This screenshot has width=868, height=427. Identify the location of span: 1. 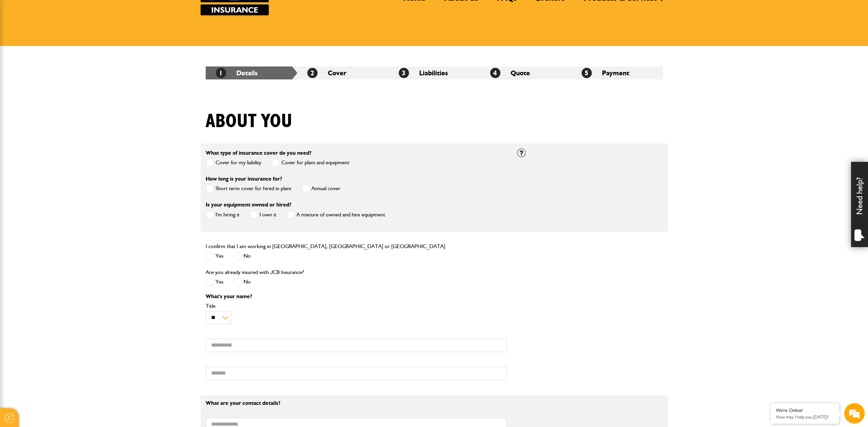
(221, 73).